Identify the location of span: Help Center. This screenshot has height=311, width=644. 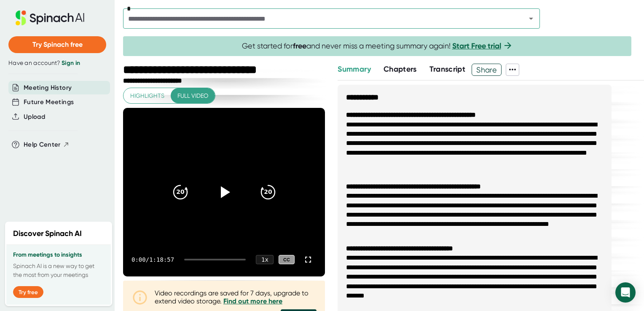
(42, 144).